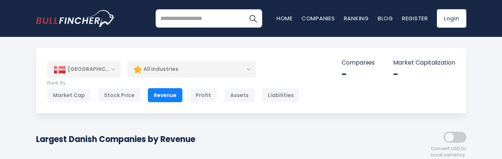 Image resolution: width=502 pixels, height=159 pixels. What do you see at coordinates (424, 63) in the screenshot?
I see `p: Market Capitalization` at bounding box center [424, 63].